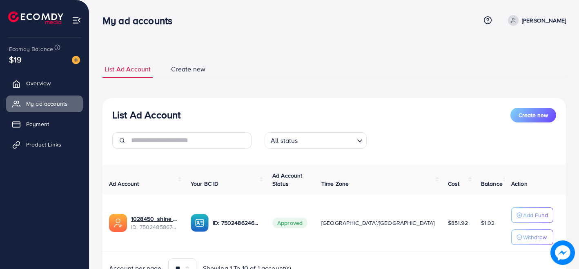  What do you see at coordinates (532, 215) in the screenshot?
I see `button: Add Fund` at bounding box center [532, 215].